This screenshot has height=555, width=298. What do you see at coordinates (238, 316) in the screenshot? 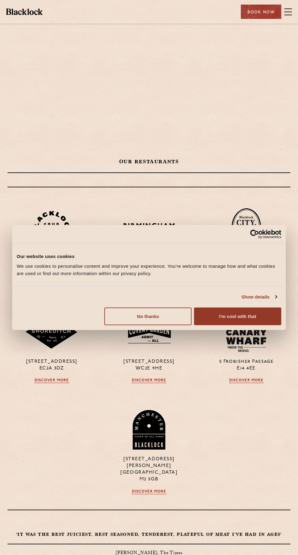
I see `button: I'm cool with that` at bounding box center [238, 316].